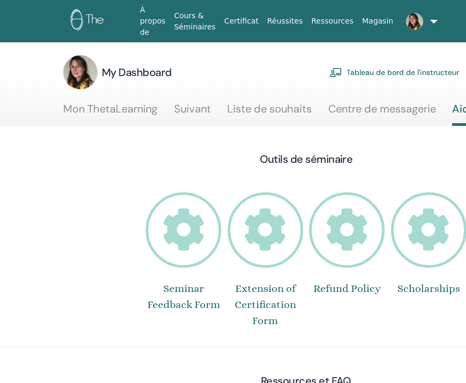 This screenshot has height=383, width=466. I want to click on a: Mon ThetaLearning, so click(110, 112).